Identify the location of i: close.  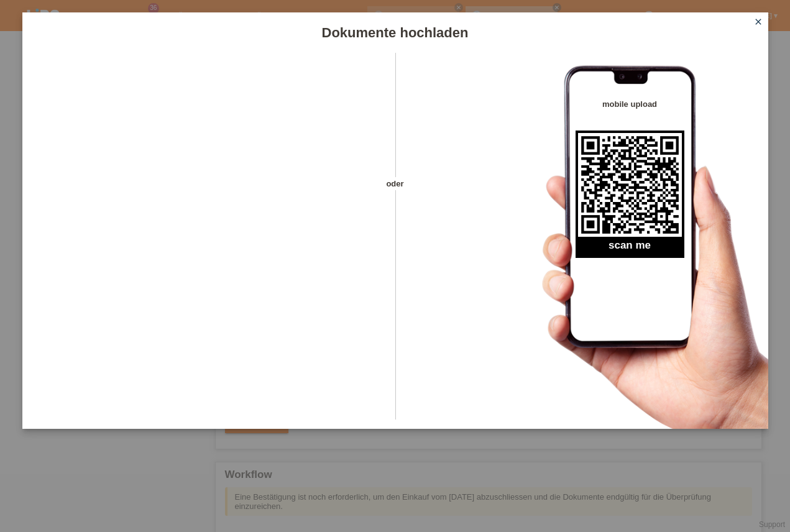
(758, 22).